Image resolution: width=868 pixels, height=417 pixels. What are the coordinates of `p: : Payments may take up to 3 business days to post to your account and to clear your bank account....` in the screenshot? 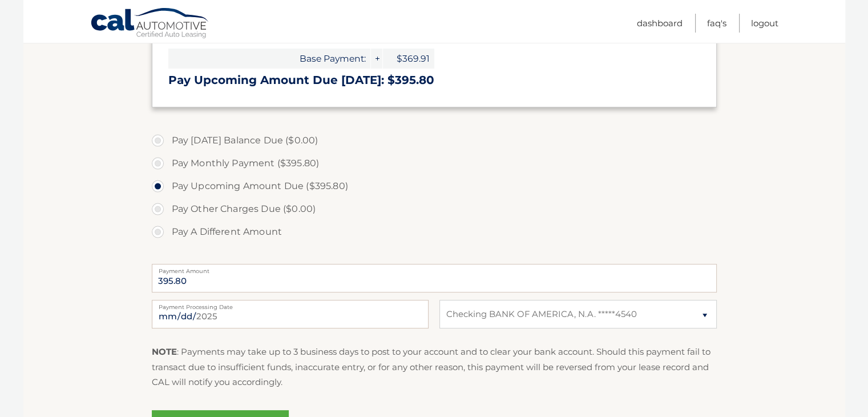 It's located at (434, 366).